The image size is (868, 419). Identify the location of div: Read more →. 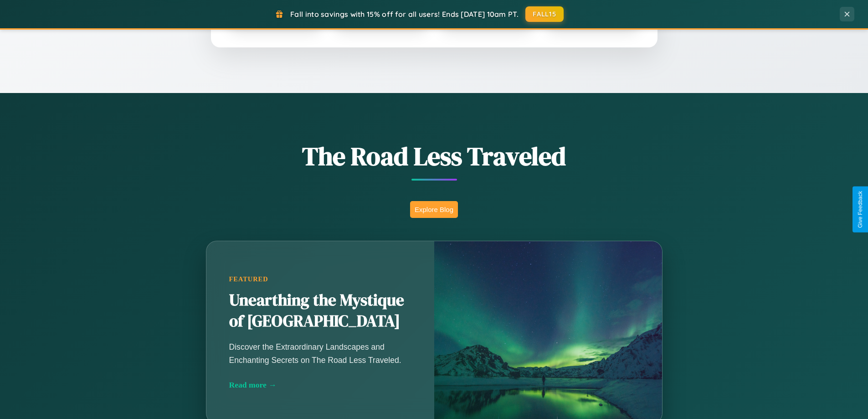
(321, 385).